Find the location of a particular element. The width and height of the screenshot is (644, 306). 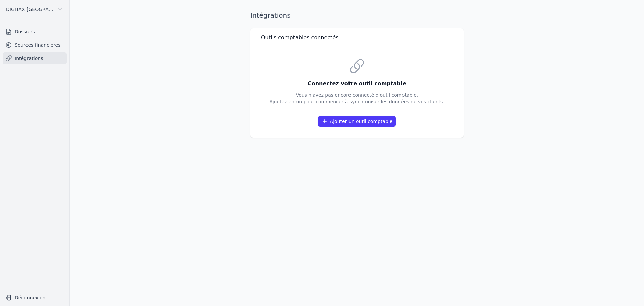

a: Intégrations is located at coordinates (34, 58).